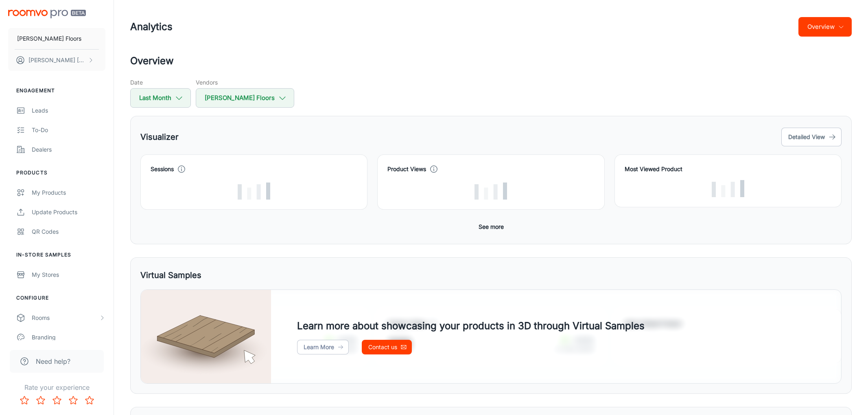 This screenshot has width=868, height=415. What do you see at coordinates (69, 131) in the screenshot?
I see `div: To-do` at bounding box center [69, 131].